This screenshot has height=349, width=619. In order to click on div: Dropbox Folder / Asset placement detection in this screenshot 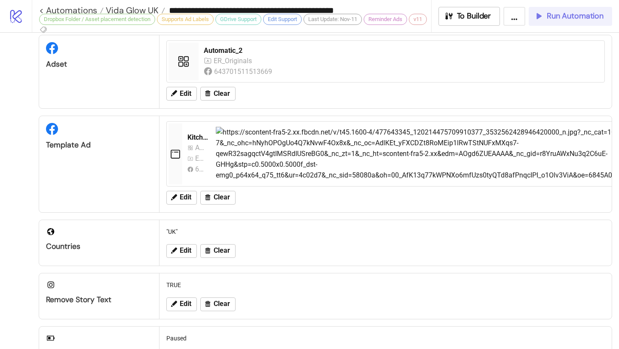, I will do `click(97, 19)`.